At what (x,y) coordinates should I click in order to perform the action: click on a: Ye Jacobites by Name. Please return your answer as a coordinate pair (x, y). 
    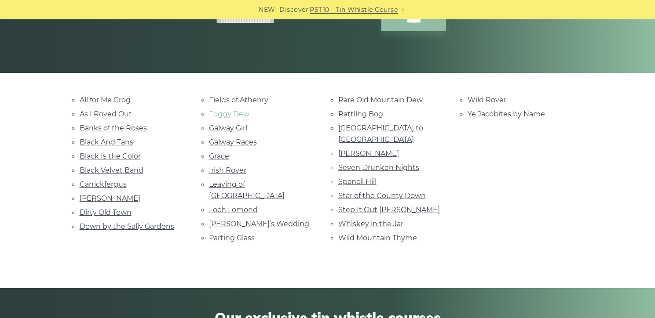
    Looking at the image, I should click on (506, 114).